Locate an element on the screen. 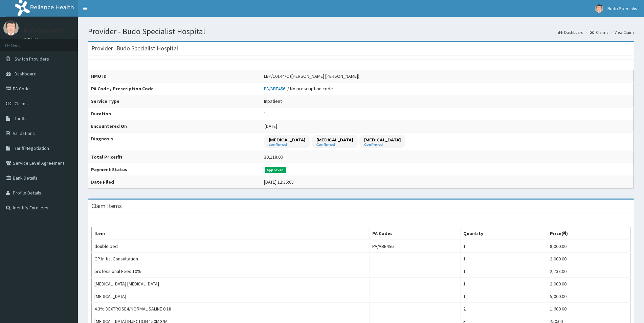 The width and height of the screenshot is (644, 323). span: Tariff Negotiation is located at coordinates (32, 148).